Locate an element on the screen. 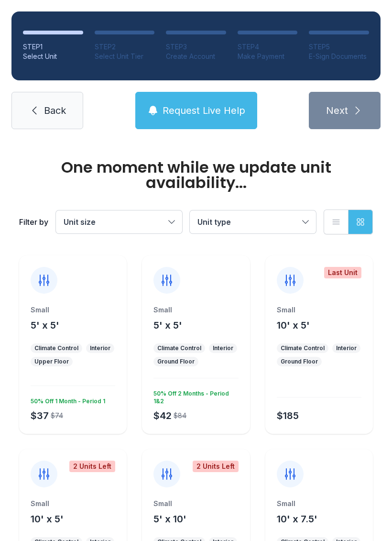 The image size is (392, 541). div: STEP 2 is located at coordinates (125, 47).